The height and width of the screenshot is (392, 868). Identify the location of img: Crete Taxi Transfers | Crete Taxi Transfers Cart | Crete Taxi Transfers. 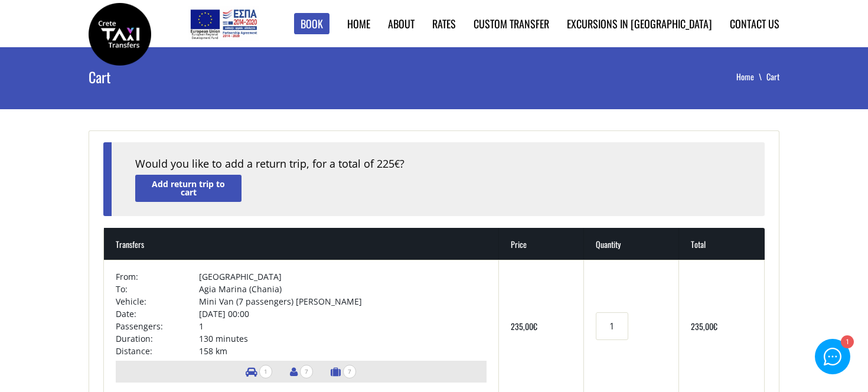
(120, 34).